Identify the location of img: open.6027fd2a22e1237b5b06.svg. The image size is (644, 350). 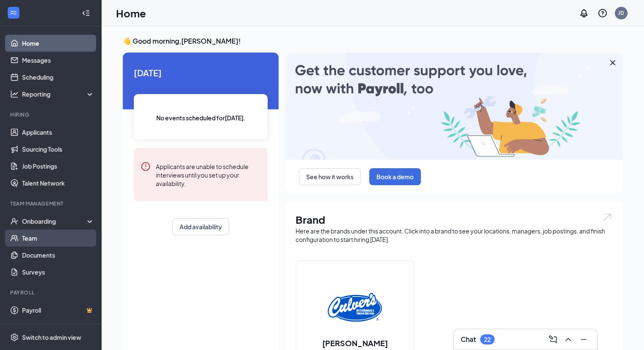
(607, 217).